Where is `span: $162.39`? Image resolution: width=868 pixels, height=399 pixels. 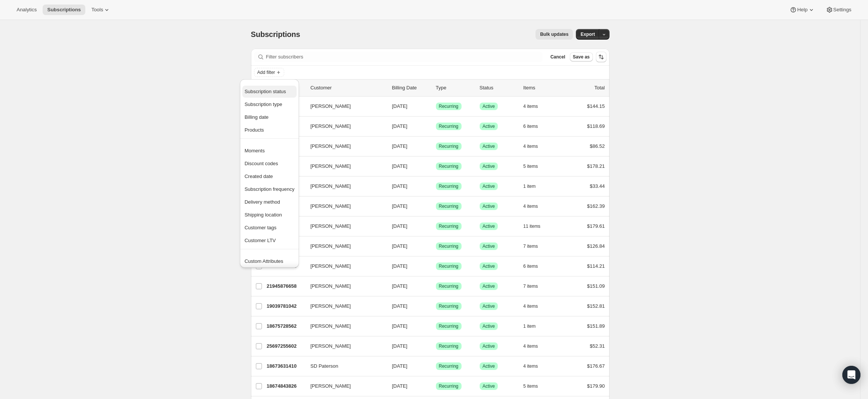
span: $162.39 is located at coordinates (596, 206).